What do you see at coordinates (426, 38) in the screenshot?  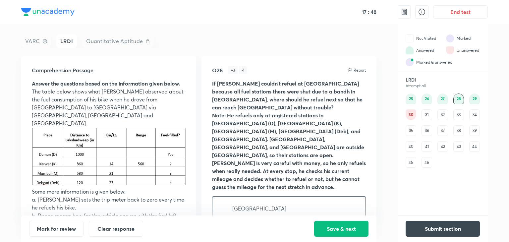 I see `div: Not Visited` at bounding box center [426, 38].